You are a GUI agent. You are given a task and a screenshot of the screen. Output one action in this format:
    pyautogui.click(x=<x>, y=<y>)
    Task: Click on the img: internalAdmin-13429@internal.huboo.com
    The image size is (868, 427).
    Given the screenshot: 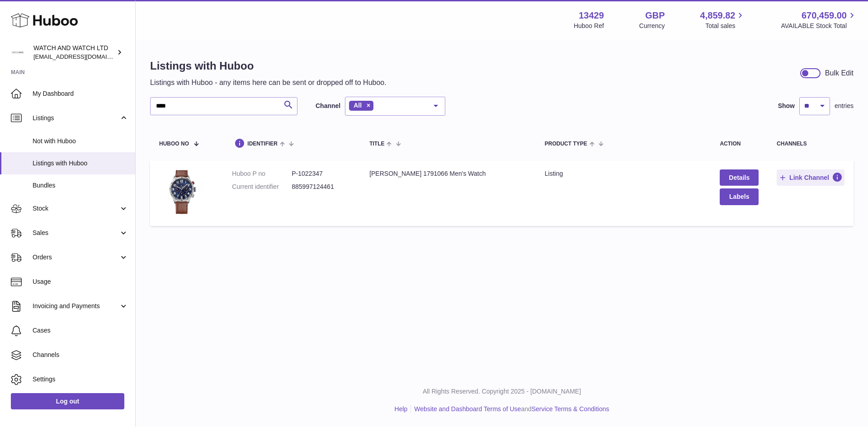 What is the action you would take?
    pyautogui.click(x=17, y=52)
    